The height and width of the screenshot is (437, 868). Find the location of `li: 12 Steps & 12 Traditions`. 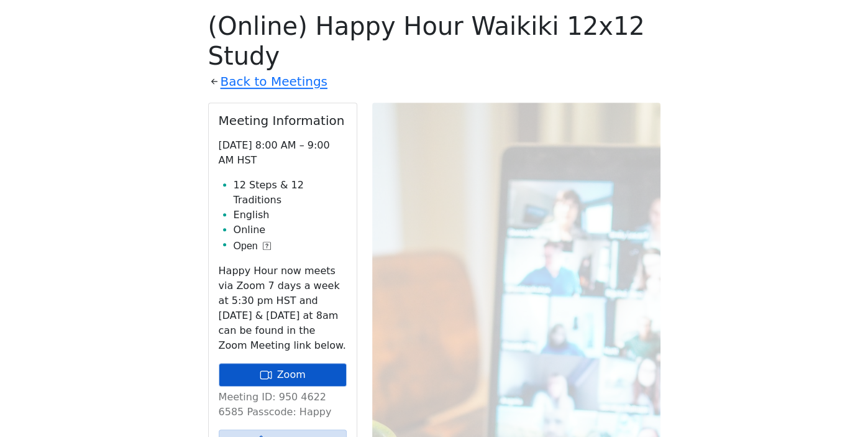

li: 12 Steps & 12 Traditions is located at coordinates (291, 192).